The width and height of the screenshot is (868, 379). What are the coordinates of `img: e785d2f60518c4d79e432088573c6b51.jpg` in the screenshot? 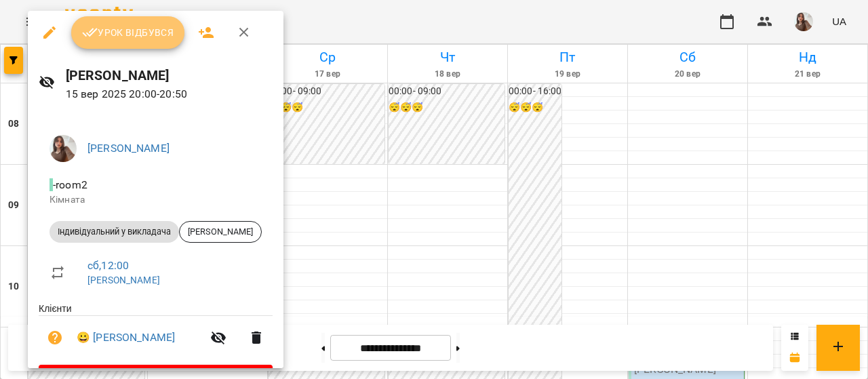 It's located at (63, 148).